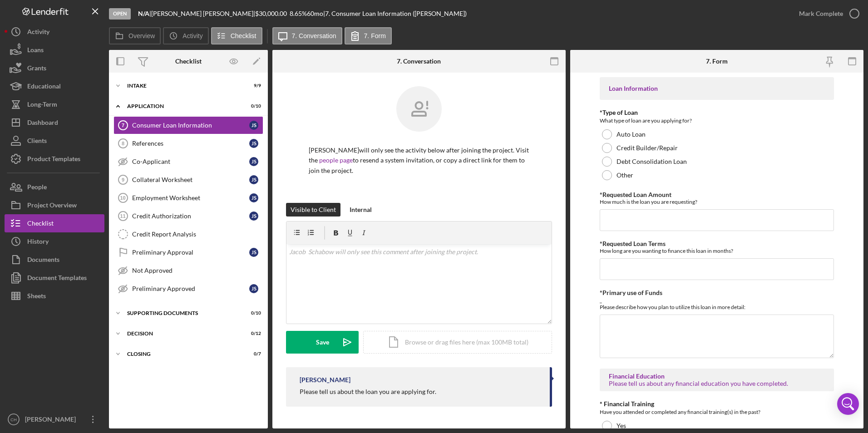  I want to click on button: Sheets, so click(54, 296).